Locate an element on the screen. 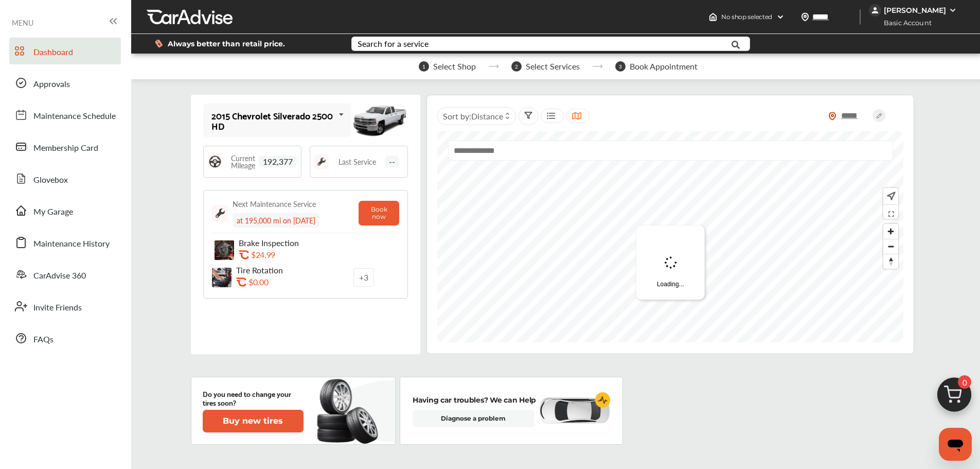  button: Book now is located at coordinates (378, 213).